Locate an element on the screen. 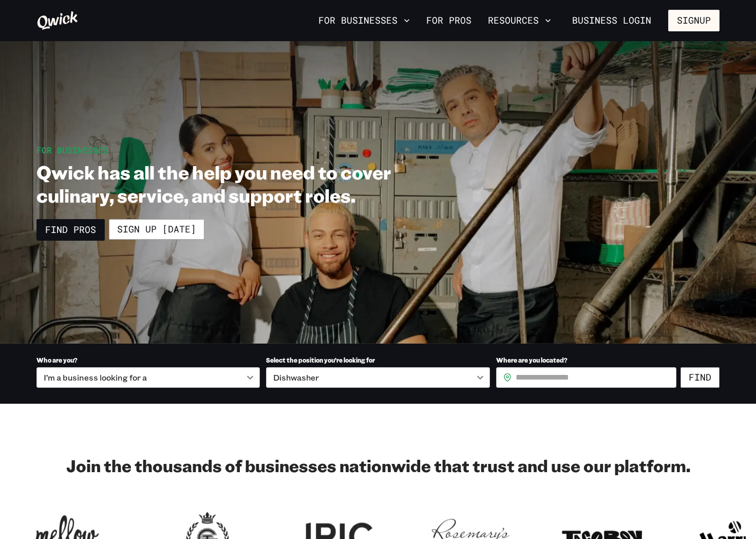 The image size is (756, 539). span: For Businesses is located at coordinates (73, 149).